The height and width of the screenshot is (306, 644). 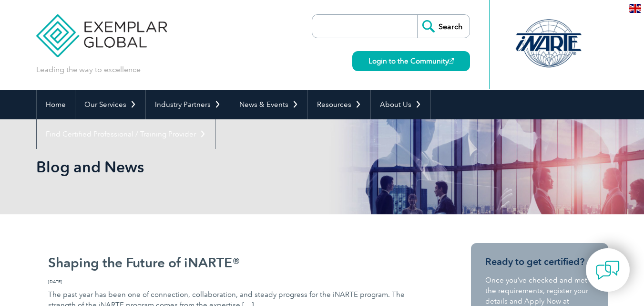 I want to click on h1: Blog and News, so click(x=219, y=166).